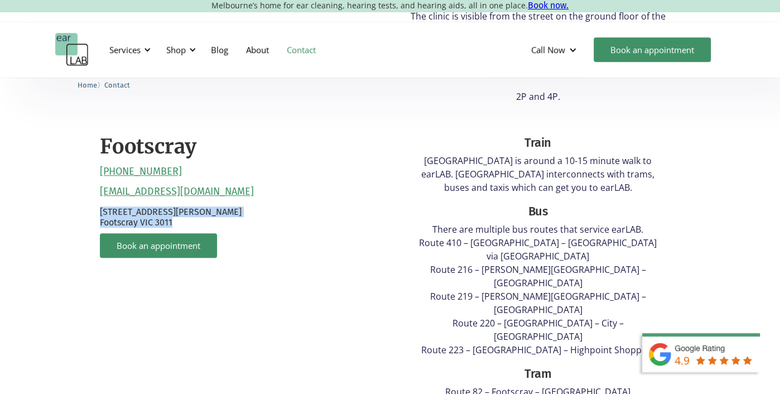  I want to click on a: Blog, so click(219, 50).